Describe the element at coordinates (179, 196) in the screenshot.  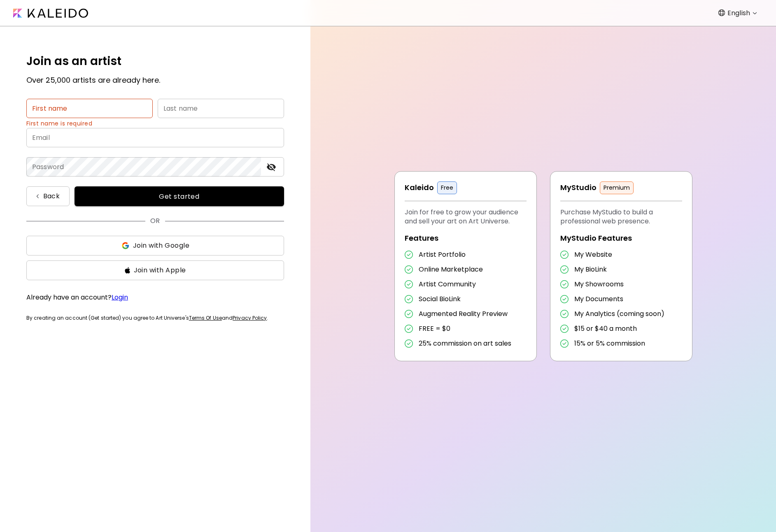
I see `button: Get started` at that location.